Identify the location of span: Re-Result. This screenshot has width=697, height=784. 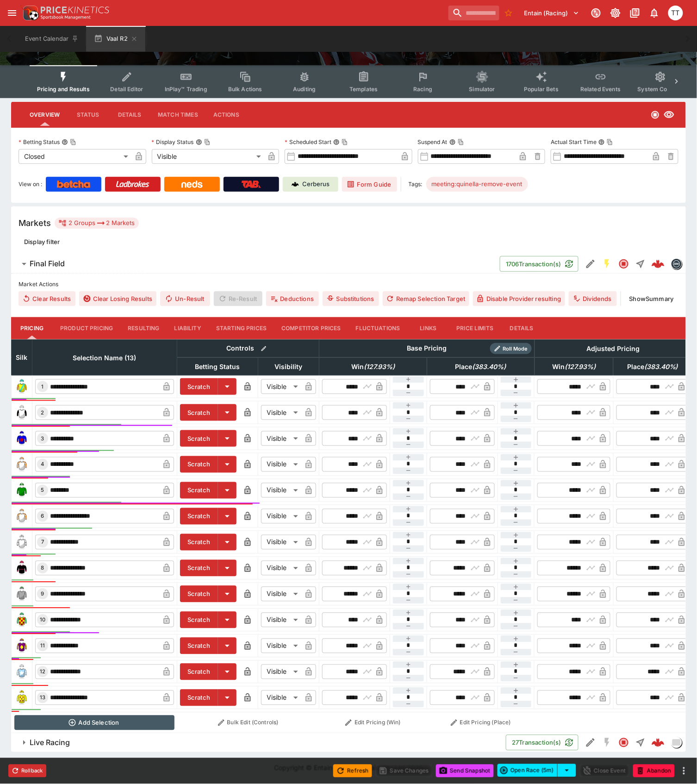
(237, 298).